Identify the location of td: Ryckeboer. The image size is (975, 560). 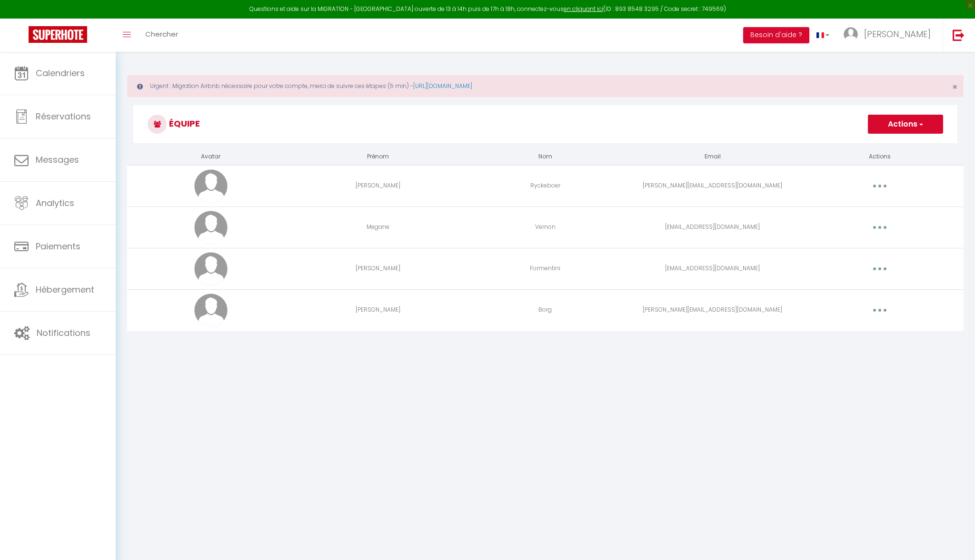
(545, 186).